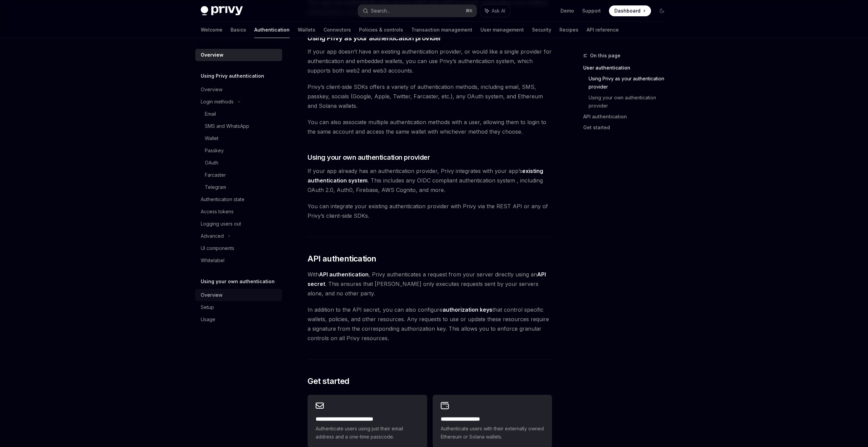 The image size is (868, 447). What do you see at coordinates (272, 30) in the screenshot?
I see `a: Authentication` at bounding box center [272, 30].